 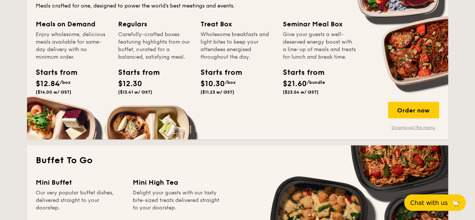 I want to click on a: Download the menu, so click(x=414, y=127).